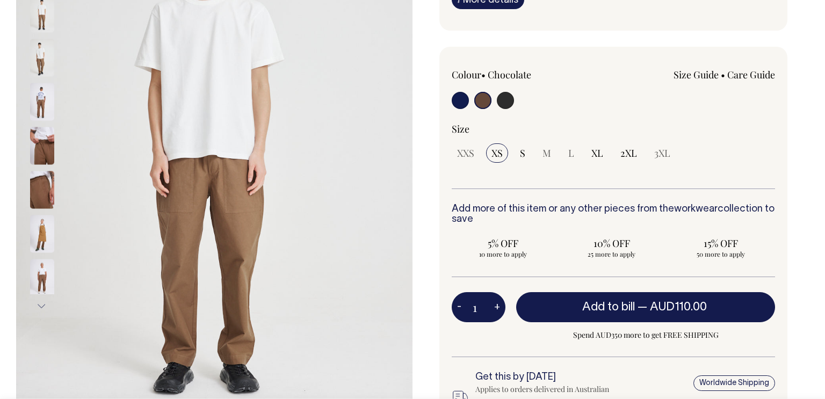  What do you see at coordinates (628, 153) in the screenshot?
I see `span: 2XL` at bounding box center [628, 153].